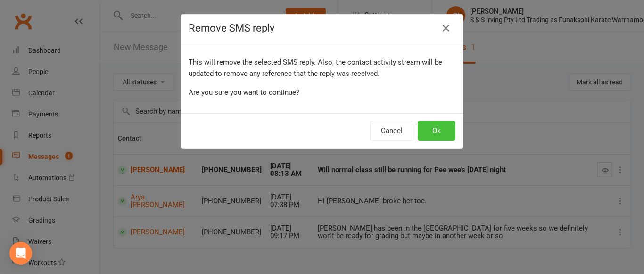 This screenshot has width=644, height=274. What do you see at coordinates (322, 28) in the screenshot?
I see `h4: Remove SMS reply` at bounding box center [322, 28].